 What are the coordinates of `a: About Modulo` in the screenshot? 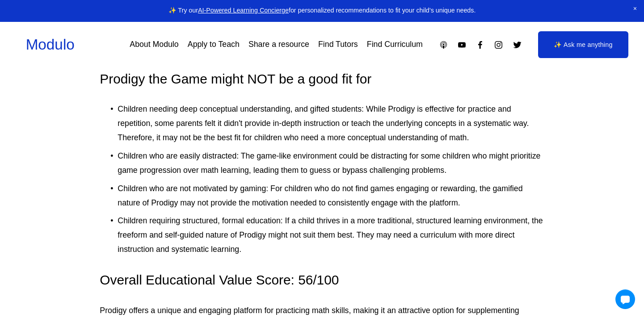 It's located at (154, 44).